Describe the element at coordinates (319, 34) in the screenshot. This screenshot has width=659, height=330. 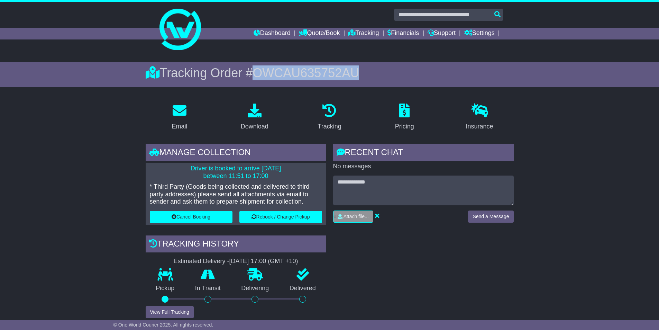
I see `a: Quote/Book` at that location.